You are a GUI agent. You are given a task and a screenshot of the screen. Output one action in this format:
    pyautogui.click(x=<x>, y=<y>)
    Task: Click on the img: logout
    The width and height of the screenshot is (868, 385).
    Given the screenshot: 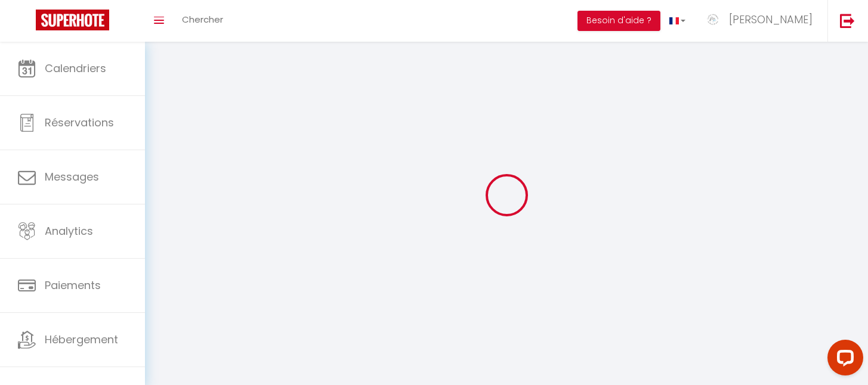 What is the action you would take?
    pyautogui.click(x=847, y=20)
    